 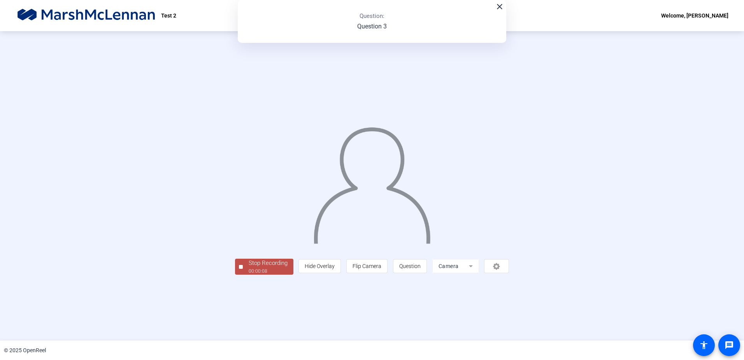 What do you see at coordinates (372, 26) in the screenshot?
I see `p: Question 3` at bounding box center [372, 26].